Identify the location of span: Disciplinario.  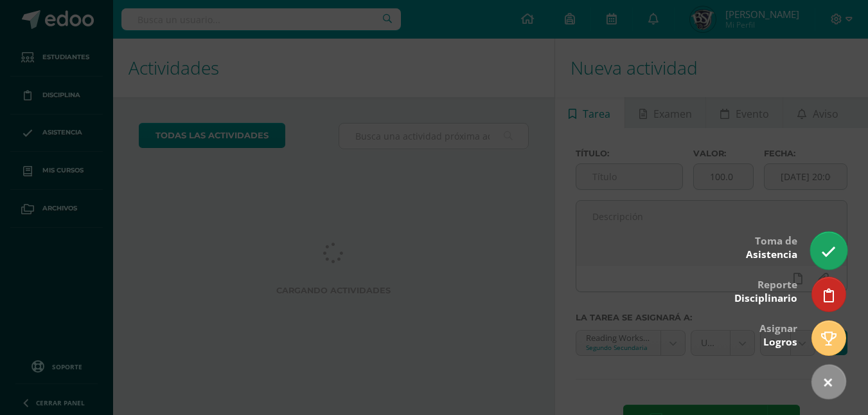
(766, 298).